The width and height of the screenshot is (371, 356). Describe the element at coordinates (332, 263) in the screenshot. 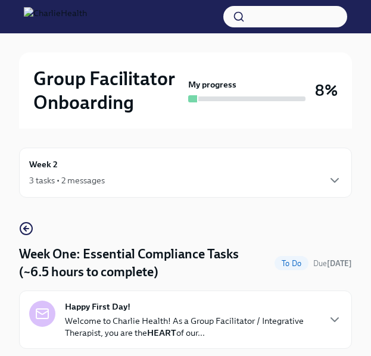

I see `span: Due` at that location.